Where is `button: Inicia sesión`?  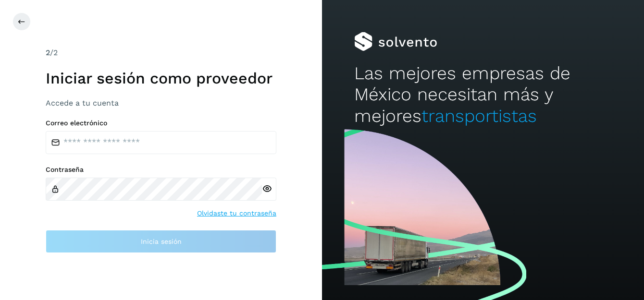
button: Inicia sesión is located at coordinates (161, 241).